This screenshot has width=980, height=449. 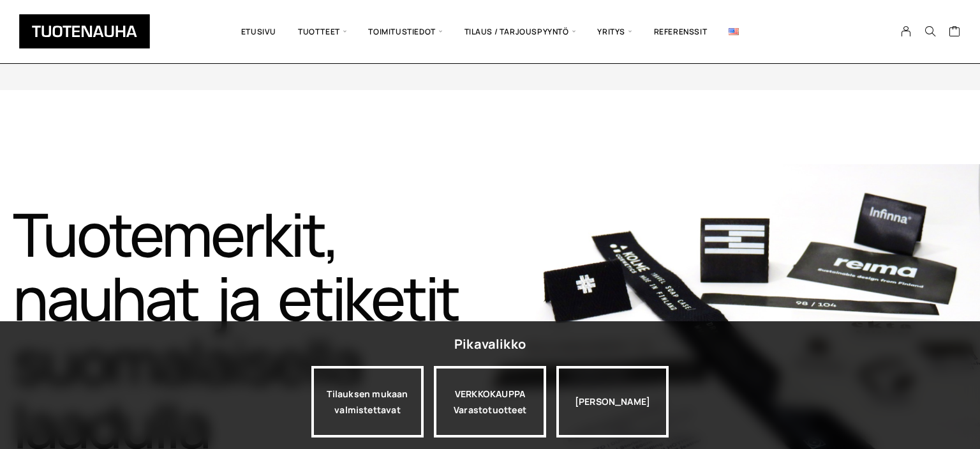 I want to click on a: Cart, so click(x=954, y=33).